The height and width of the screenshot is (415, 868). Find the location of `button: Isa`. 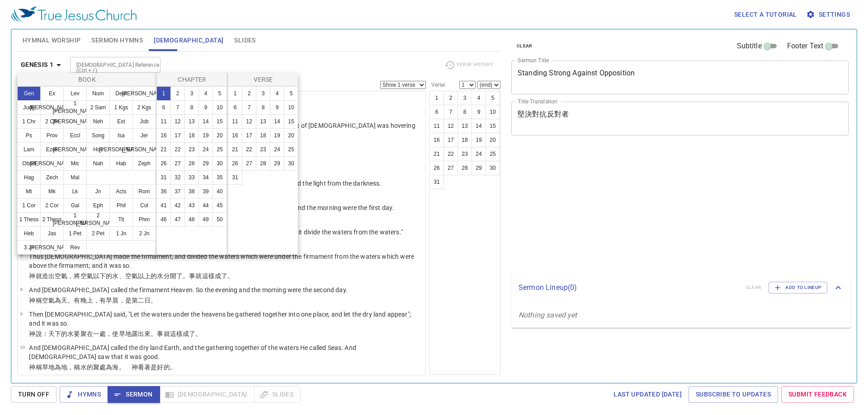

button: Isa is located at coordinates (121, 135).